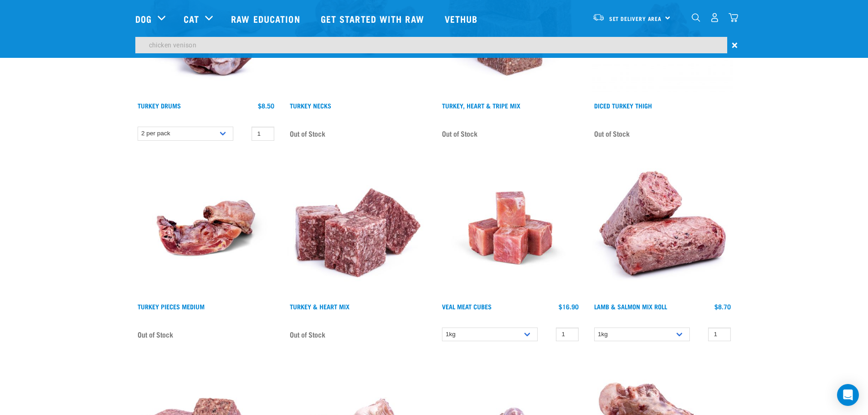 This screenshot has height=415, width=868. Describe the element at coordinates (266, 105) in the screenshot. I see `div: $8.50` at that location.